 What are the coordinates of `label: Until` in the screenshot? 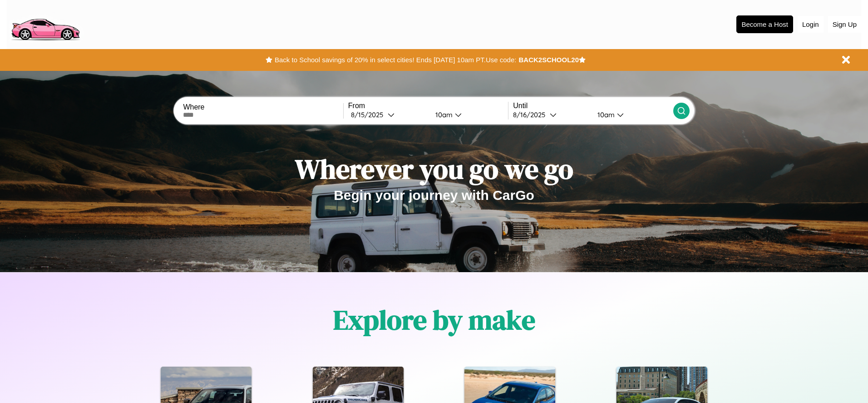 It's located at (593, 106).